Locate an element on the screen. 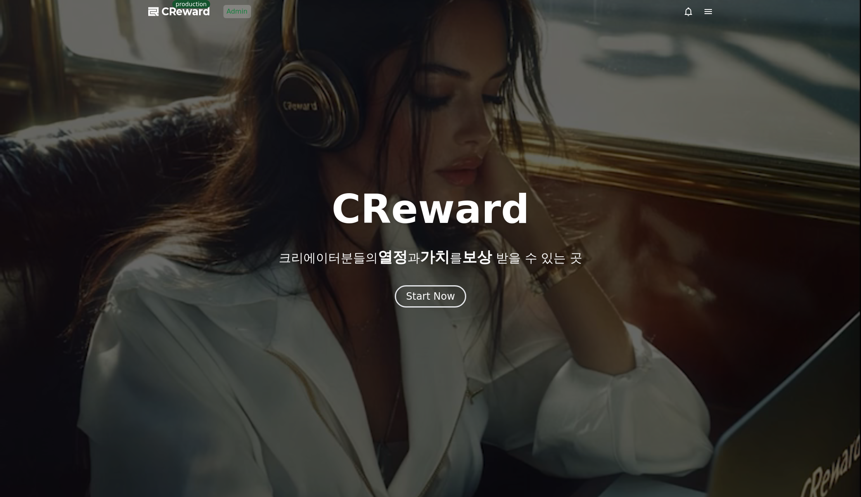  a: Start Now is located at coordinates (430, 297).